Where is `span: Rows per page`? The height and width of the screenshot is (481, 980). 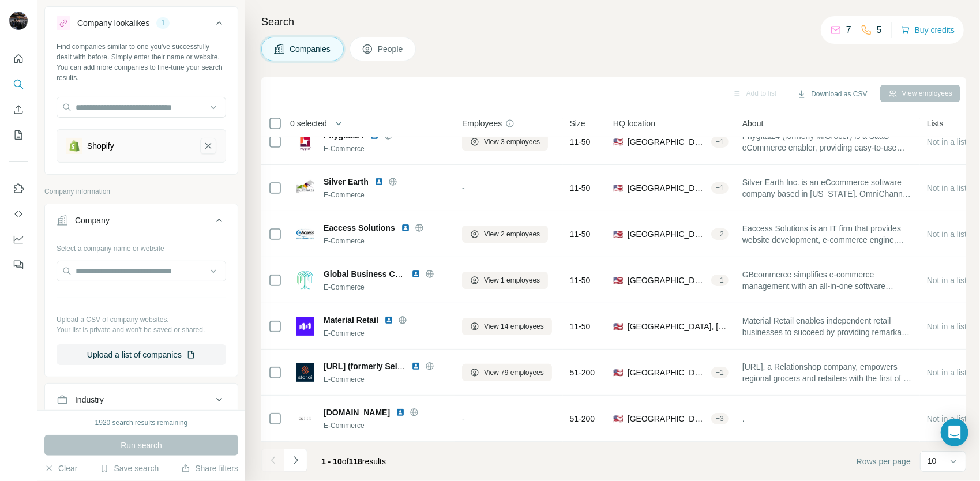
span: Rows per page is located at coordinates (884, 461).